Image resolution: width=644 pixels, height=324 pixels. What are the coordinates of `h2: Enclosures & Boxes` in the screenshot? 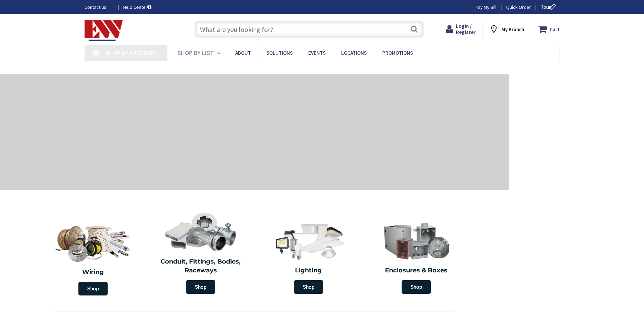 It's located at (417, 271).